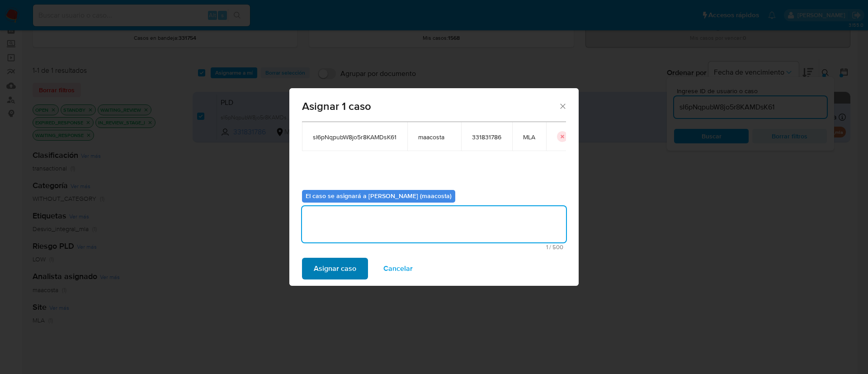 This screenshot has width=868, height=374. Describe the element at coordinates (355, 137) in the screenshot. I see `span: sI6pNqpubW8jo5r8KAMDsK61` at that location.